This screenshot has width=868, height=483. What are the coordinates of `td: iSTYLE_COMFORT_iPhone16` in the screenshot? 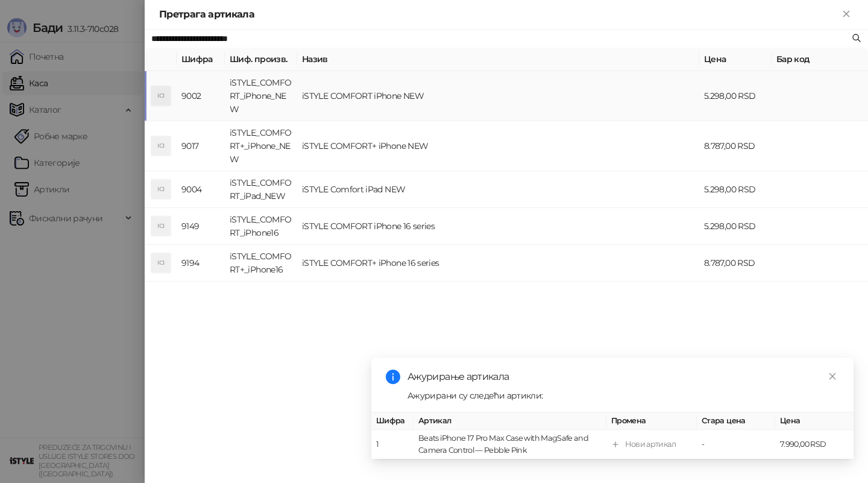 It's located at (261, 226).